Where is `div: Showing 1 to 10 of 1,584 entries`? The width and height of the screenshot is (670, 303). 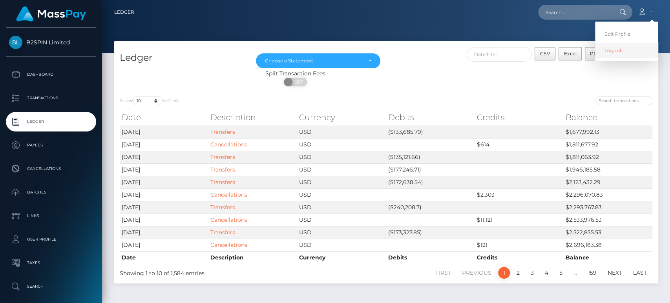
div: Showing 1 to 10 of 1,584 entries is located at coordinates (227, 271).